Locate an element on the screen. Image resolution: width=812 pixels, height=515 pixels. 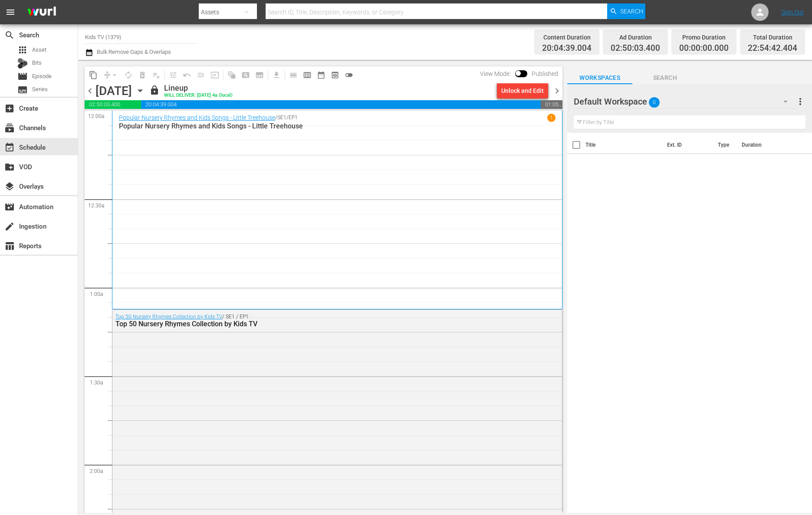
p: SE1 / is located at coordinates (283, 118).